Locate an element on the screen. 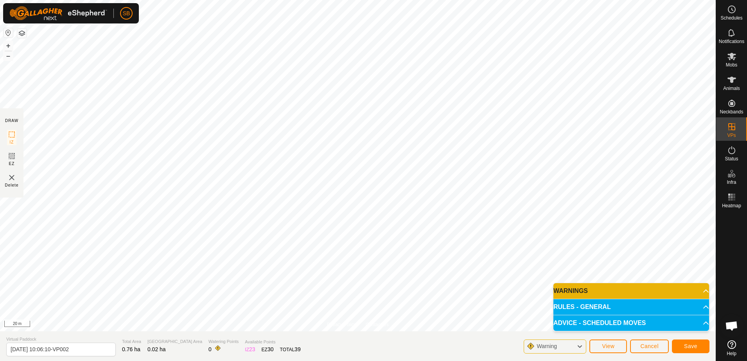 Image resolution: width=747 pixels, height=361 pixels. span: Virtual Paddock is located at coordinates (61, 339).